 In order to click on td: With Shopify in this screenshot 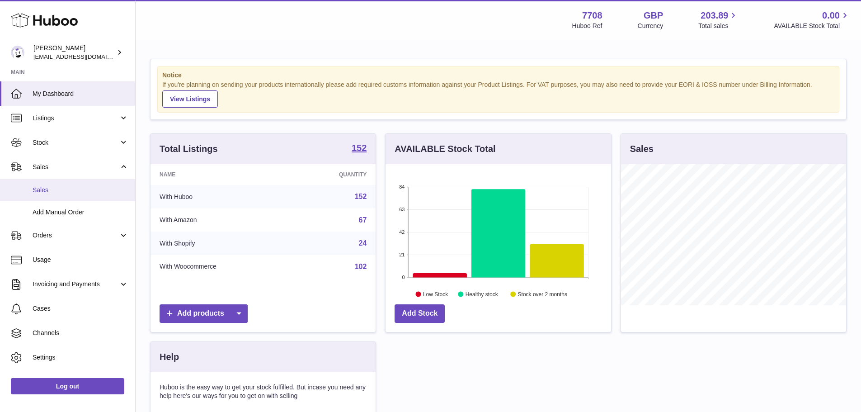, I will do `click(220, 243)`.